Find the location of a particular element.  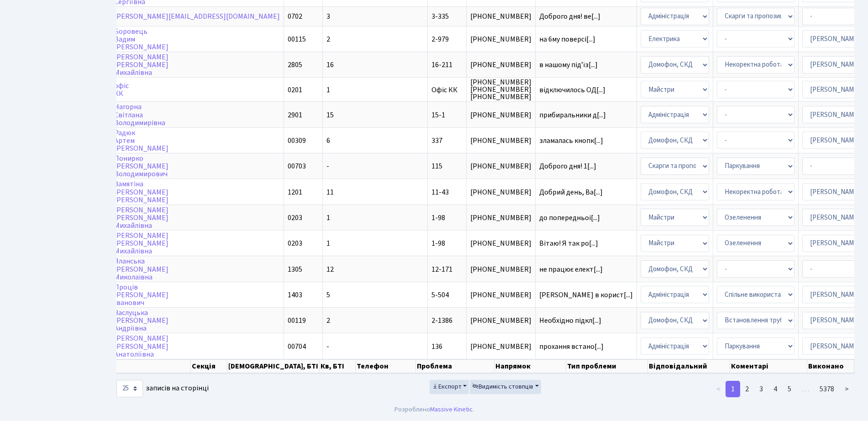

span: зламалась кнопк[...] is located at coordinates (571, 141).